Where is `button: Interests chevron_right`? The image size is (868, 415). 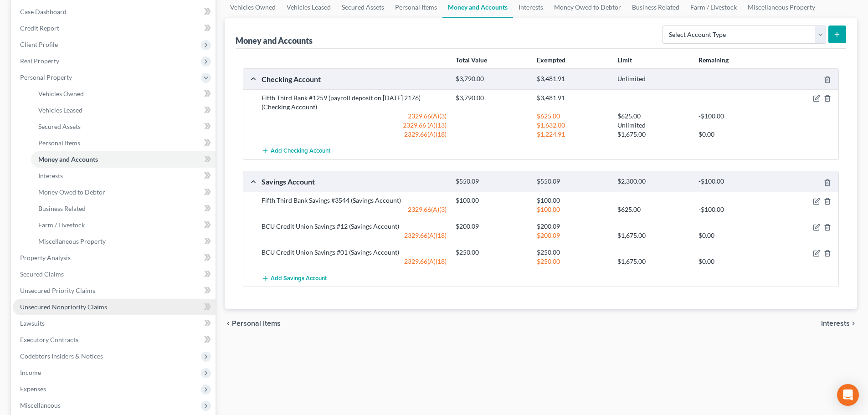 button: Interests chevron_right is located at coordinates (839, 324).